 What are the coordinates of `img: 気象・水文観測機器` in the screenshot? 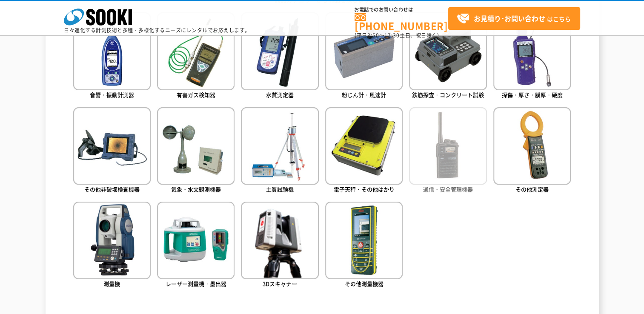 It's located at (196, 146).